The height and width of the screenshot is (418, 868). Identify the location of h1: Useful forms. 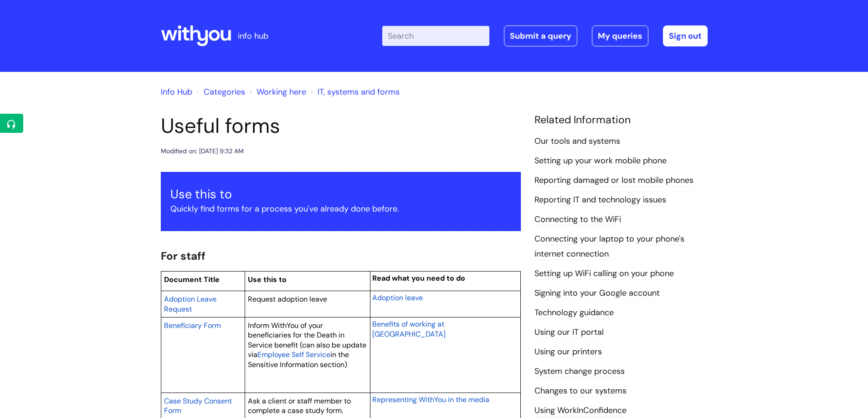
(341, 126).